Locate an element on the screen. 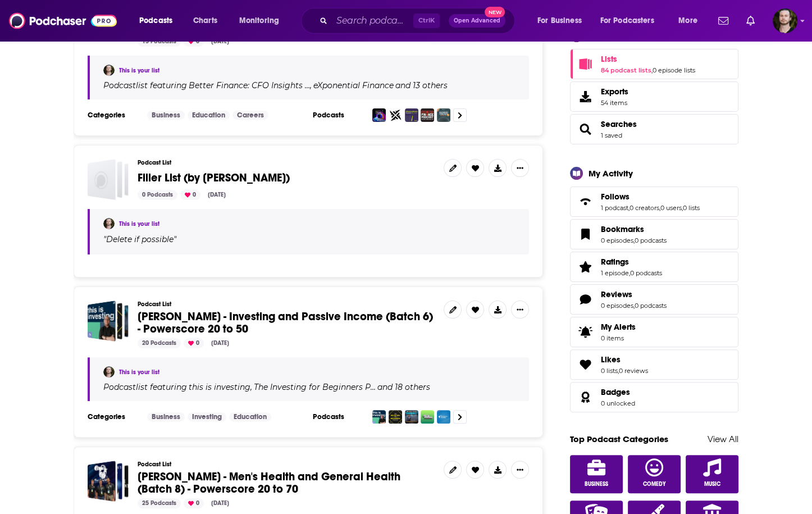 The image size is (812, 514). a: Reviews is located at coordinates (634, 295).